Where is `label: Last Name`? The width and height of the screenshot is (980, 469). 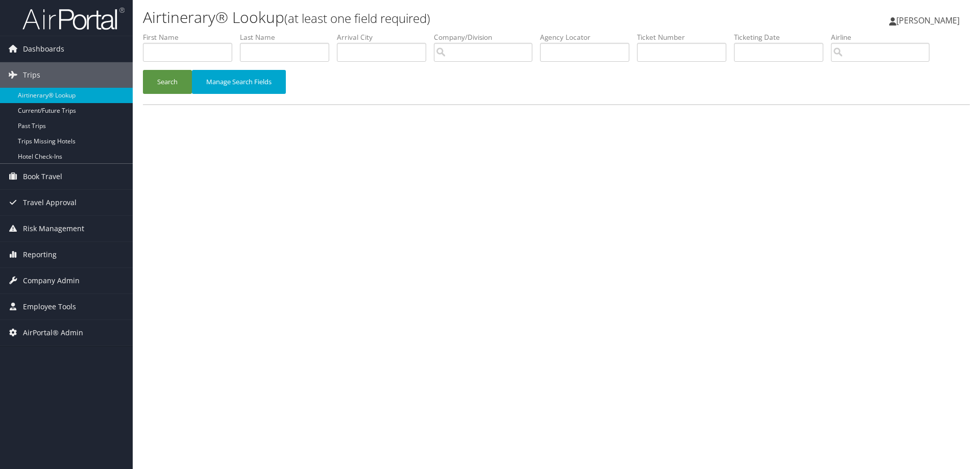
label: Last Name is located at coordinates (289, 37).